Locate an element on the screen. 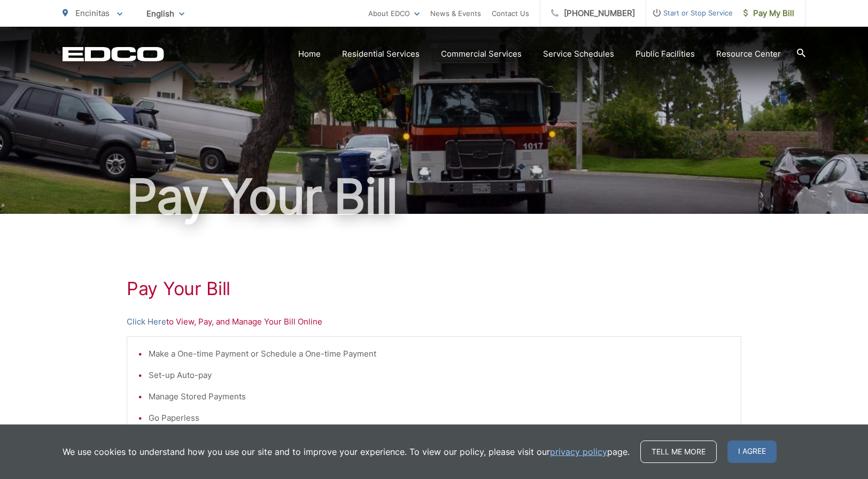 The width and height of the screenshot is (868, 479). a: Resource Center is located at coordinates (748, 54).